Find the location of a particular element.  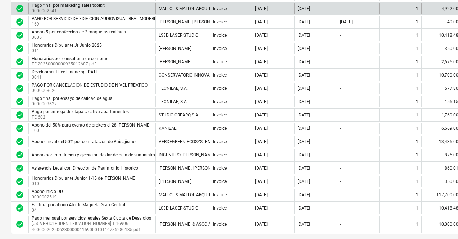

div: Pago por entrega de etapa creativa apartamentos is located at coordinates (80, 112).